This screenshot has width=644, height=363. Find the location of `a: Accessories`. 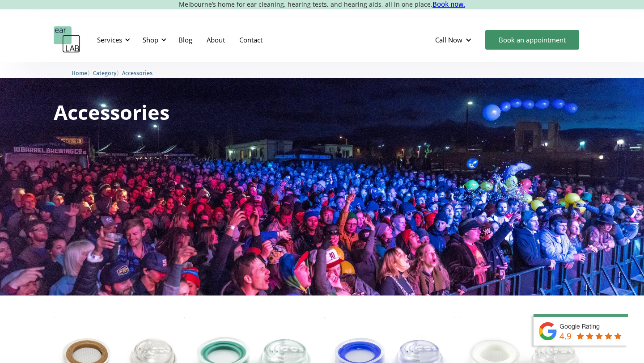

a: Accessories is located at coordinates (137, 73).